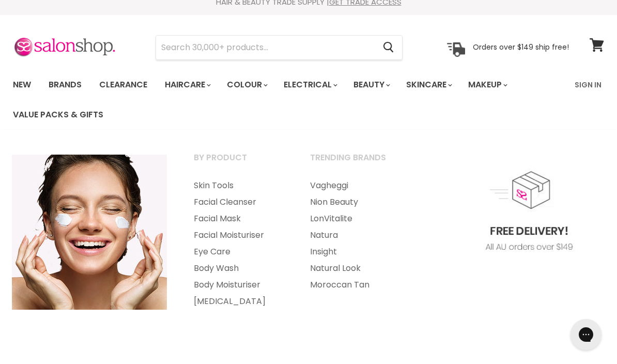 Image resolution: width=617 pixels, height=364 pixels. I want to click on a: Natura, so click(354, 235).